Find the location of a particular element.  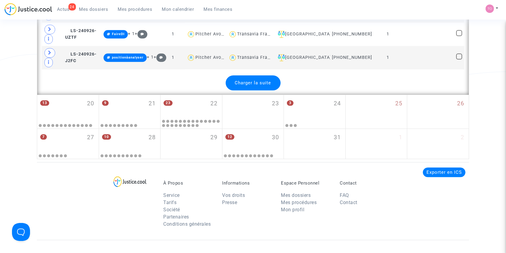

span: LS-240926-UZTF is located at coordinates (81, 34).